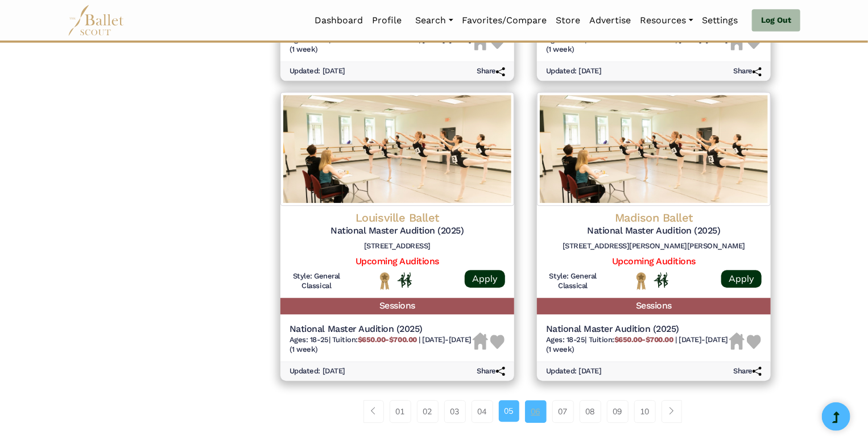 The width and height of the screenshot is (868, 441). Describe the element at coordinates (509, 411) in the screenshot. I see `a: 05` at that location.